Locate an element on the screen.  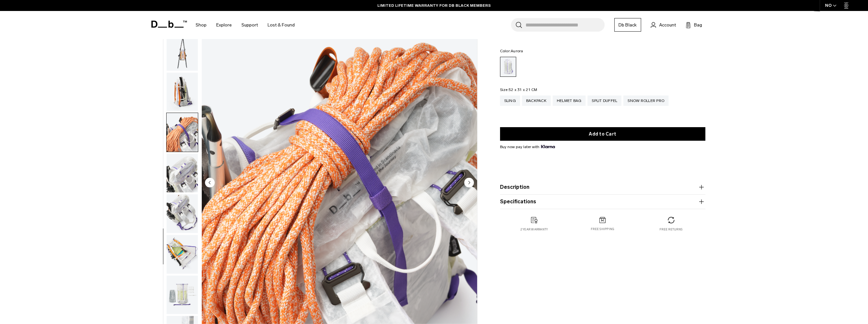
img: Weigh_Lighter_Backpack_25L_12.png is located at coordinates (182, 173).